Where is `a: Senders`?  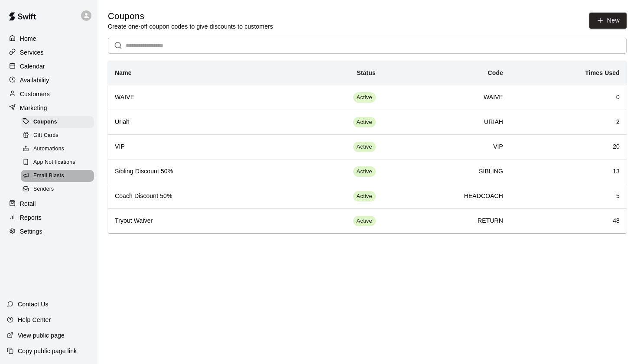
a: Senders is located at coordinates (59, 189).